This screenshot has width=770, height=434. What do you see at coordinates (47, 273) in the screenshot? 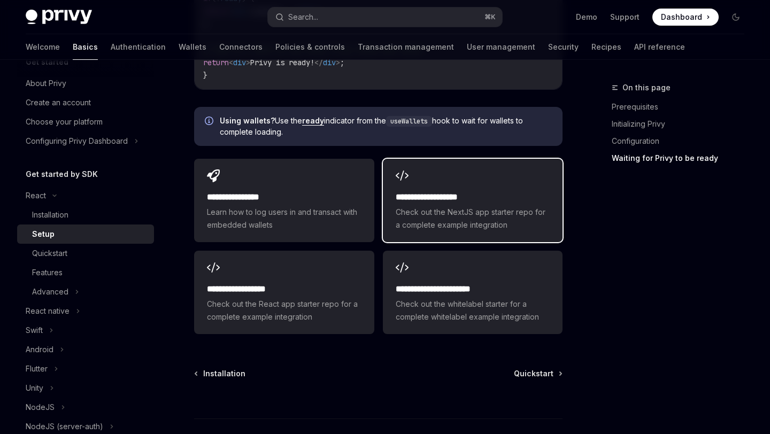
I see `div: Features` at bounding box center [47, 273].